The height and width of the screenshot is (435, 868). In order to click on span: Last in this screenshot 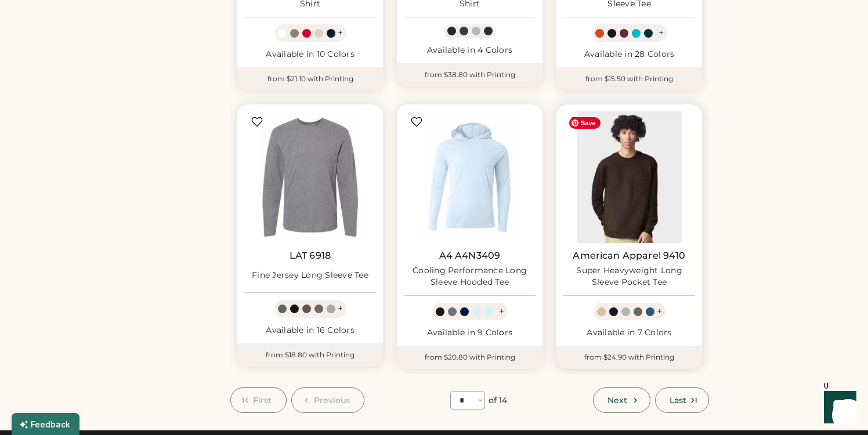, I will do `click(678, 400)`.